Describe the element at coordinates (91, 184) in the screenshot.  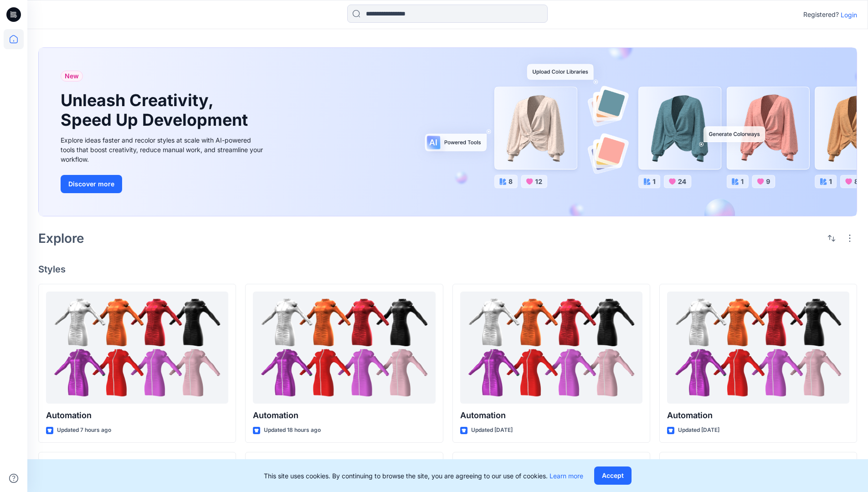
I see `button: Discover more` at that location.